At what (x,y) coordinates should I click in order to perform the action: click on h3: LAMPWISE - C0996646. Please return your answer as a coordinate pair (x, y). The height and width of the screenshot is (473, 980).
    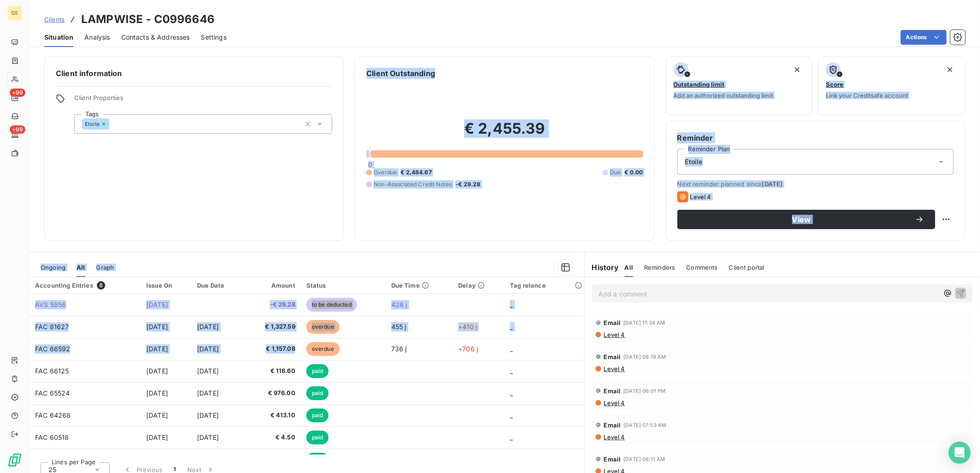
    Looking at the image, I should click on (148, 19).